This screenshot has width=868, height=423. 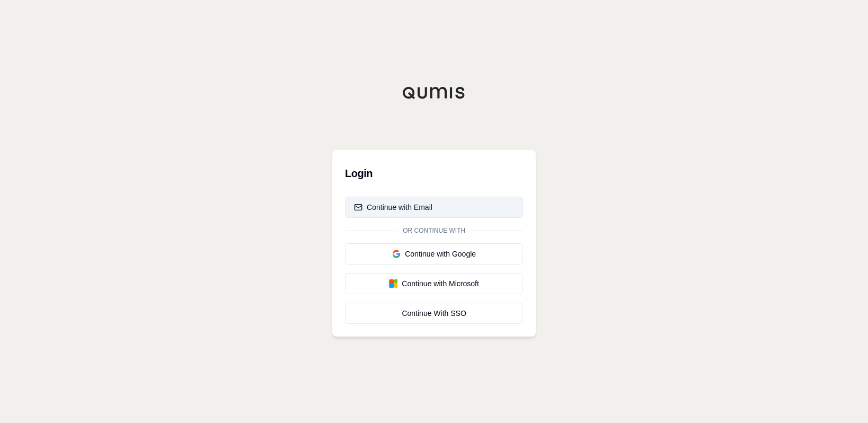 What do you see at coordinates (434, 283) in the screenshot?
I see `div: Continue with Microsoft` at bounding box center [434, 283].